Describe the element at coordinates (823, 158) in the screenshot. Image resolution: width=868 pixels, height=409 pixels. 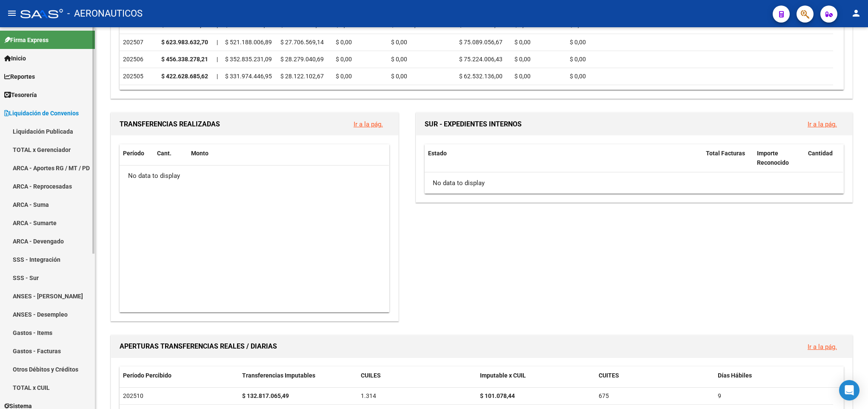
I see `datatable-header-cell: Cantidad` at that location.